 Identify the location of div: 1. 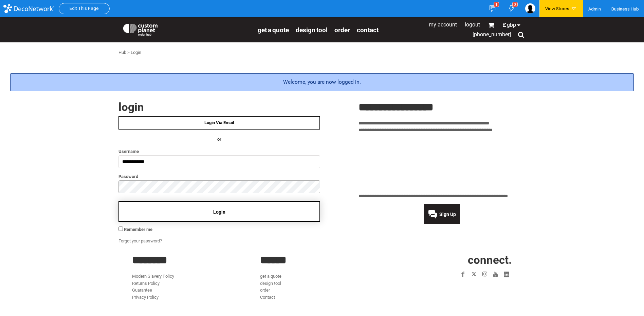
(496, 5).